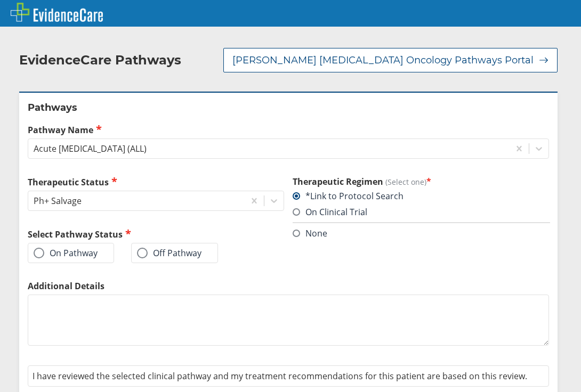 This screenshot has width=581, height=392. What do you see at coordinates (156, 234) in the screenshot?
I see `h2: Select Pathway Status` at bounding box center [156, 234].